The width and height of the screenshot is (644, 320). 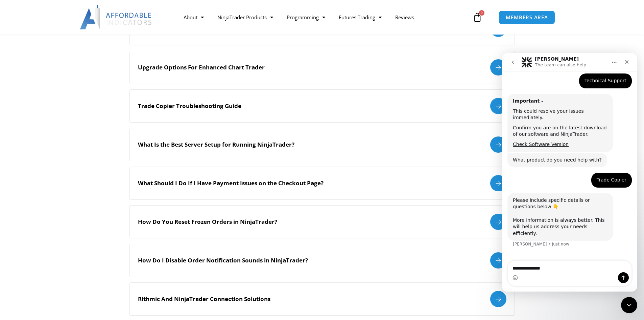 What do you see at coordinates (109, 127) in the screenshot?
I see `div: Trade Copier` at bounding box center [109, 127].